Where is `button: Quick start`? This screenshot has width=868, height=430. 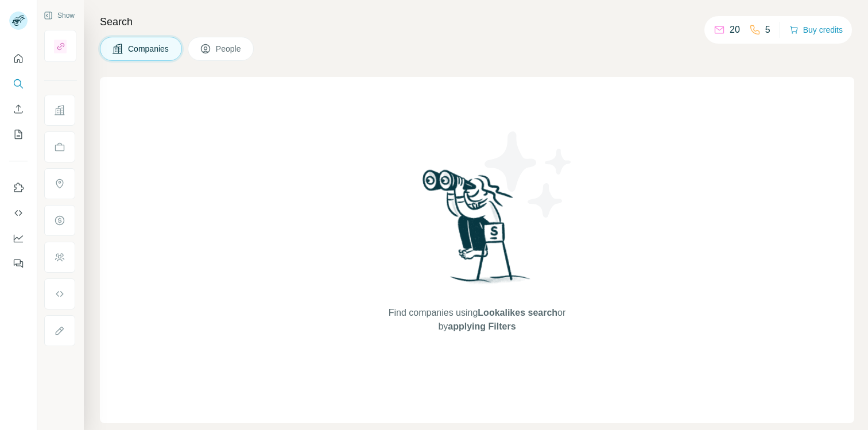
button: Quick start is located at coordinates (19, 58).